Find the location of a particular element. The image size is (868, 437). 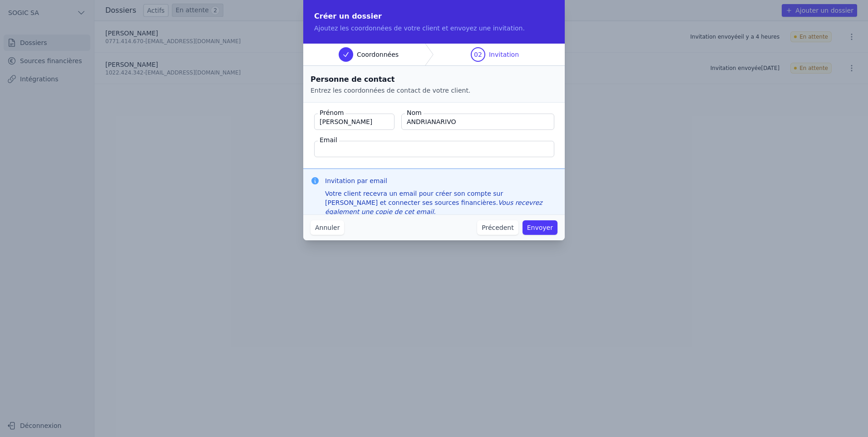

em: Vous recevrez également une copie de cet email. is located at coordinates (434, 207).